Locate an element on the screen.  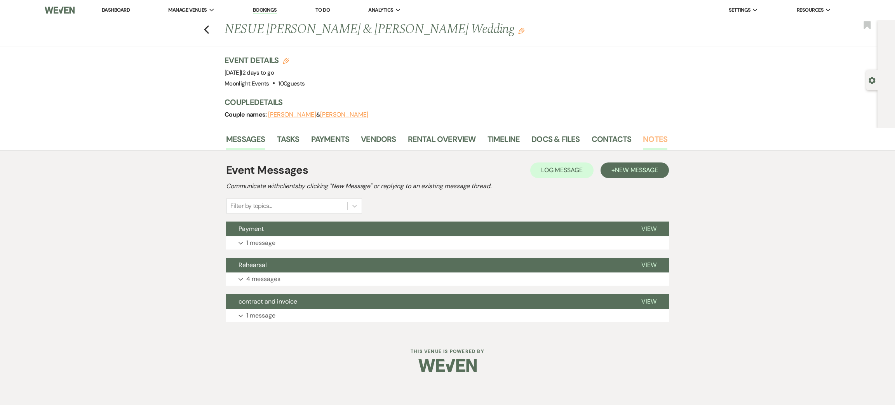
p: 4 messages is located at coordinates (263, 279).